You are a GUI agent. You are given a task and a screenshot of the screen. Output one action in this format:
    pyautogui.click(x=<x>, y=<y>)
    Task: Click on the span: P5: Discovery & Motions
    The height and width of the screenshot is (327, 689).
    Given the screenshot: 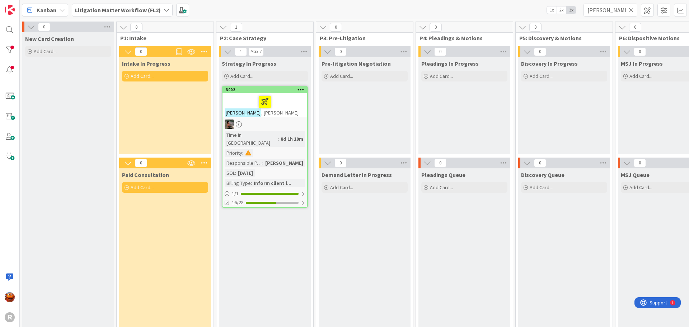 What is the action you would take?
    pyautogui.click(x=561, y=38)
    